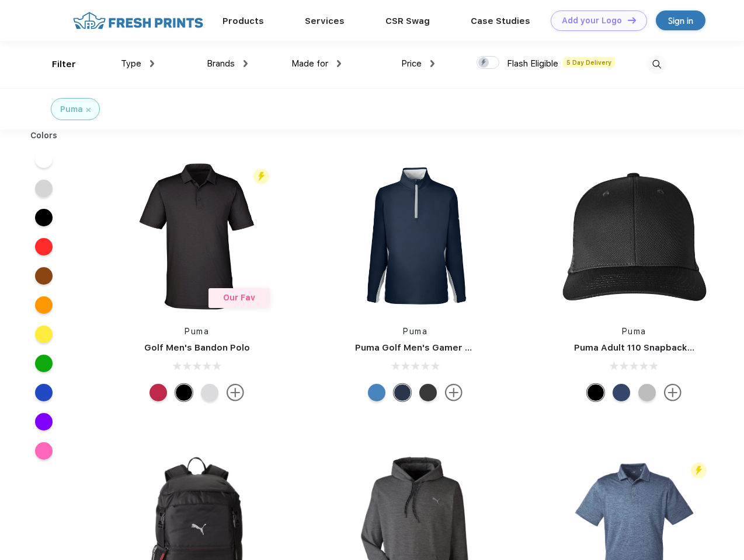  What do you see at coordinates (377, 393) in the screenshot?
I see `div: Bright Cobalt` at bounding box center [377, 393].